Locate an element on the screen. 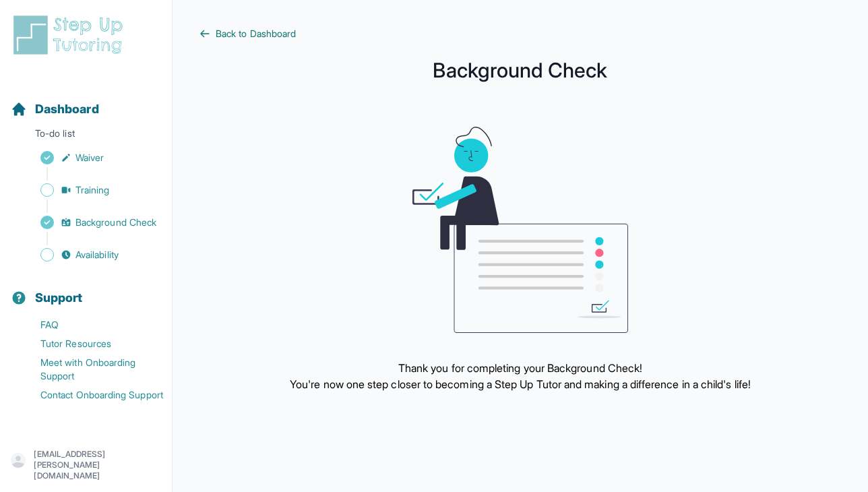 The width and height of the screenshot is (868, 492). span: Training is located at coordinates (92, 190).